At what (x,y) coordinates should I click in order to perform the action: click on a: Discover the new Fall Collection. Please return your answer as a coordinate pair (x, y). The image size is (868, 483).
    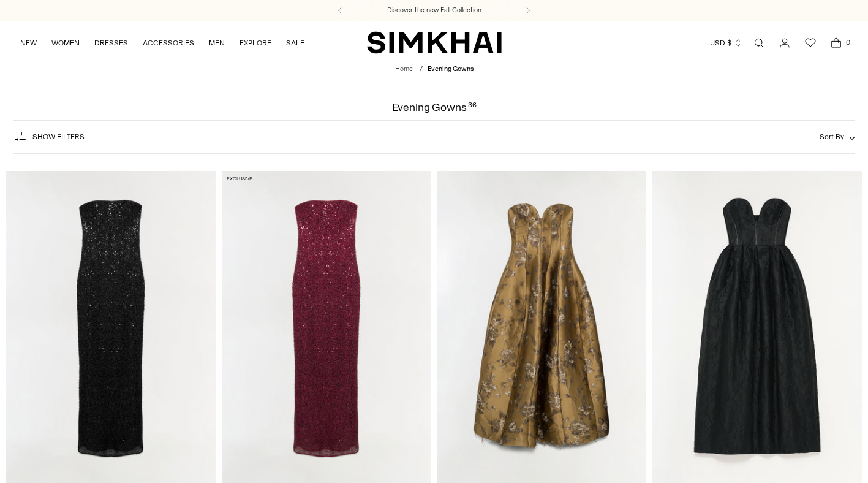
    Looking at the image, I should click on (434, 10).